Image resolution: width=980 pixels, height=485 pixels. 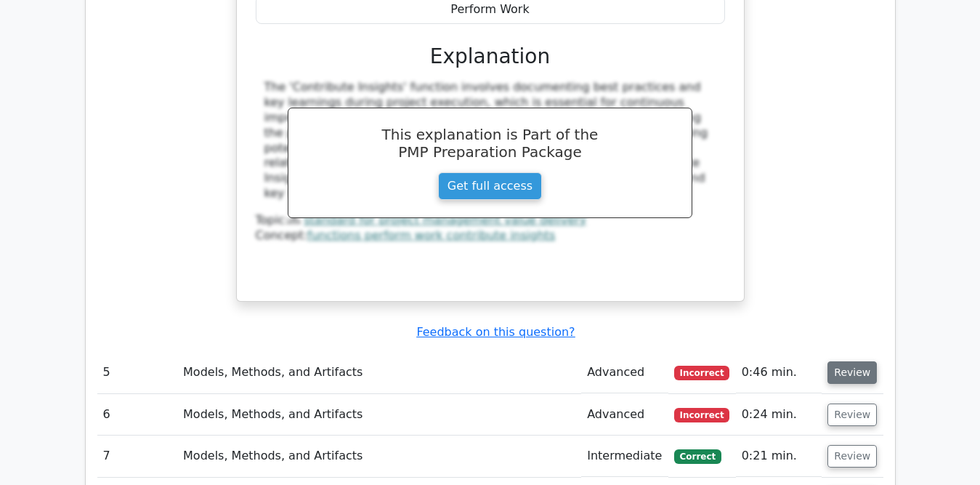 I want to click on a: functions perform work contribute insights, so click(x=431, y=235).